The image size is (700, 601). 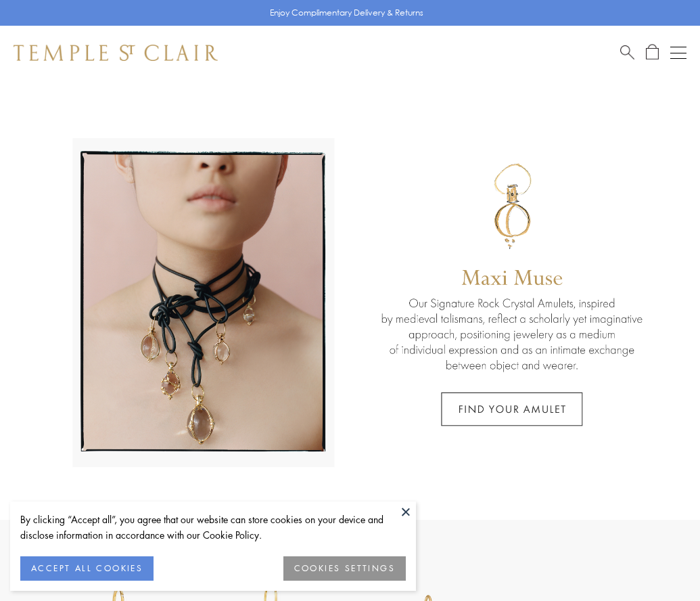 I want to click on button: ACCEPT ALL COOKIES, so click(x=87, y=568).